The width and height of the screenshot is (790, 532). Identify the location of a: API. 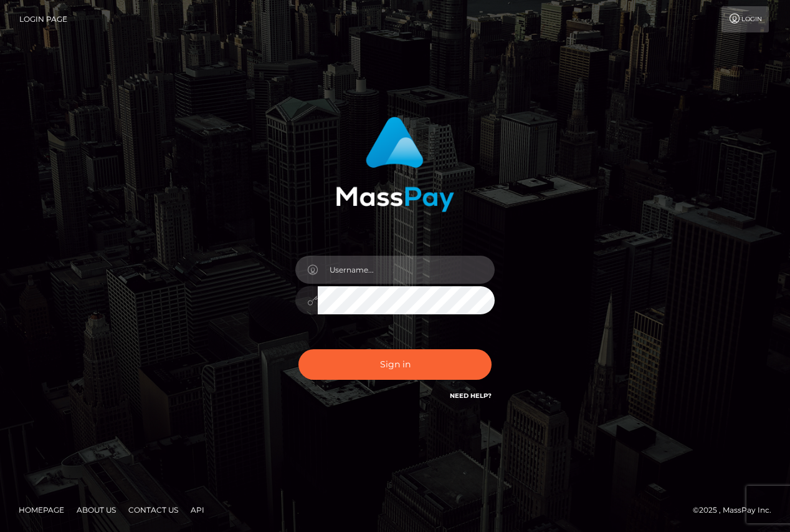
(198, 509).